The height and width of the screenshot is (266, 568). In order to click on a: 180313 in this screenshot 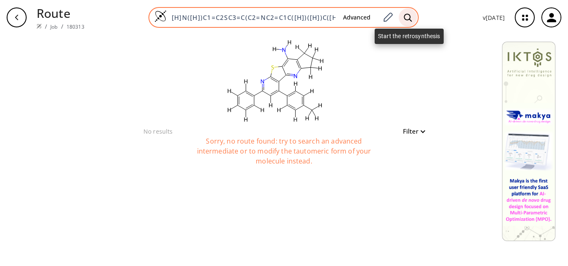, I will do `click(75, 27)`.